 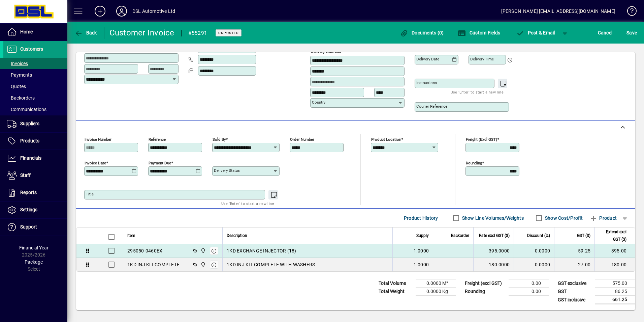 I want to click on span: 1.0000, so click(x=421, y=264).